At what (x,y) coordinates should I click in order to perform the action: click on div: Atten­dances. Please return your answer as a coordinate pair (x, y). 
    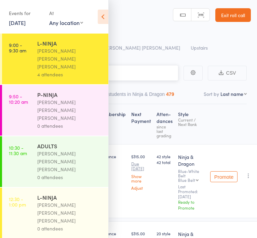
    Looking at the image, I should click on (165, 124).